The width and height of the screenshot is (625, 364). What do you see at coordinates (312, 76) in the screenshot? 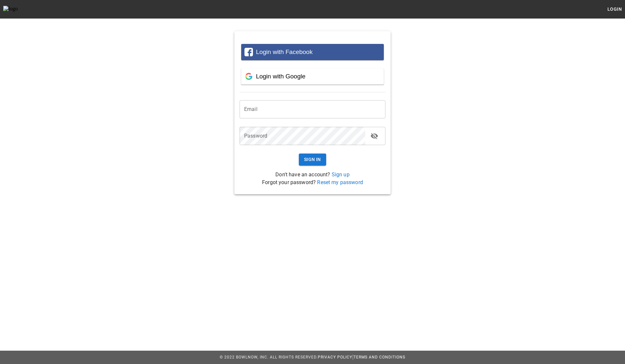
I see `button: Login with Google` at bounding box center [312, 76].